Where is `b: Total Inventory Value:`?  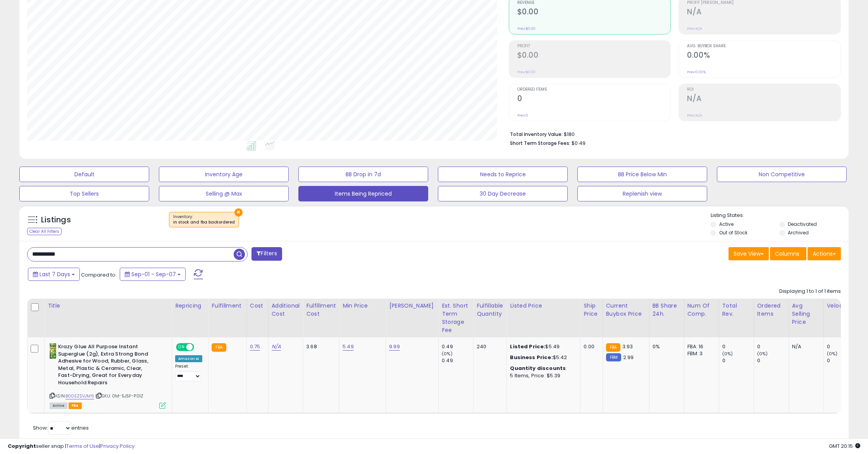 b: Total Inventory Value: is located at coordinates (536, 134).